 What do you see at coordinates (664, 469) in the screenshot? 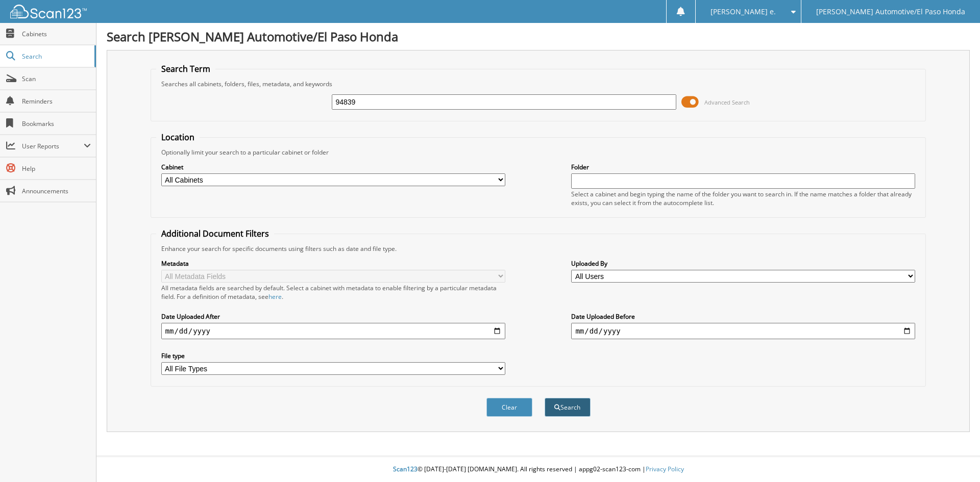
I see `a: Privacy Policy` at bounding box center [664, 469].